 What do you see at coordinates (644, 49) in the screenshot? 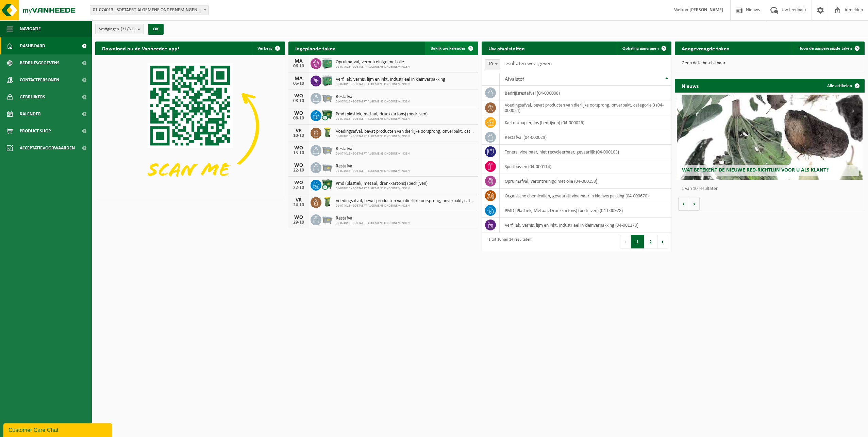
I see `a: Ophaling aanvragen` at bounding box center [644, 49].